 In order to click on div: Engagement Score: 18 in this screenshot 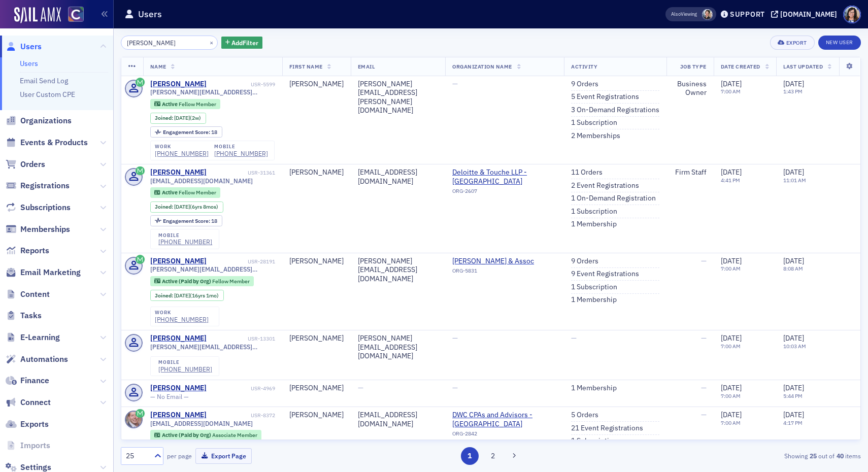, I will do `click(186, 220)`.